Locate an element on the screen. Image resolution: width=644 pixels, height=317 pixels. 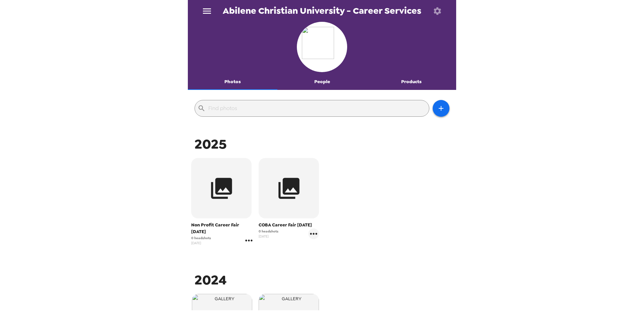
span: 2024 is located at coordinates (211, 279).